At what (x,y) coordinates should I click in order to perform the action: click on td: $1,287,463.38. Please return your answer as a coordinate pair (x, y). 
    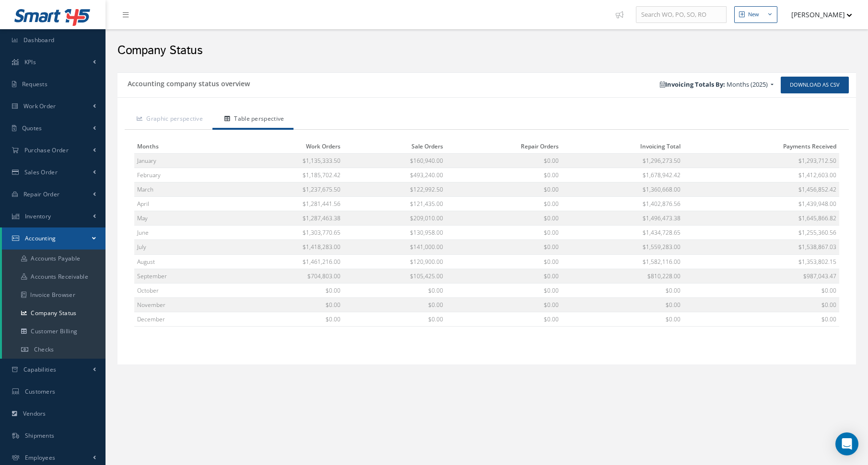
    Looking at the image, I should click on (286, 219).